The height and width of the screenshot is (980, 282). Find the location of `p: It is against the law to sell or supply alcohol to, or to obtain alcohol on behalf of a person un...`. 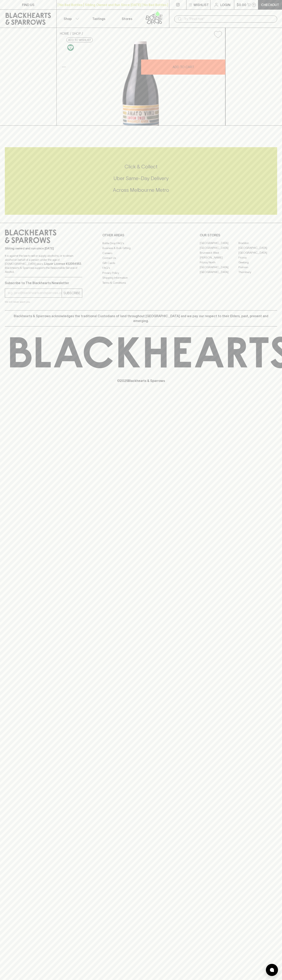

p: It is against the law to sell or supply alcohol to, or to obtain alcohol on behalf of a person un... is located at coordinates (44, 263).